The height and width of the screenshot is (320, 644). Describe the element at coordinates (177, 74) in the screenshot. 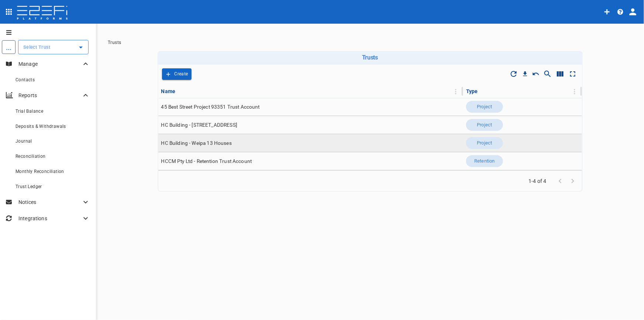

I see `span: Add Trust` at that location.